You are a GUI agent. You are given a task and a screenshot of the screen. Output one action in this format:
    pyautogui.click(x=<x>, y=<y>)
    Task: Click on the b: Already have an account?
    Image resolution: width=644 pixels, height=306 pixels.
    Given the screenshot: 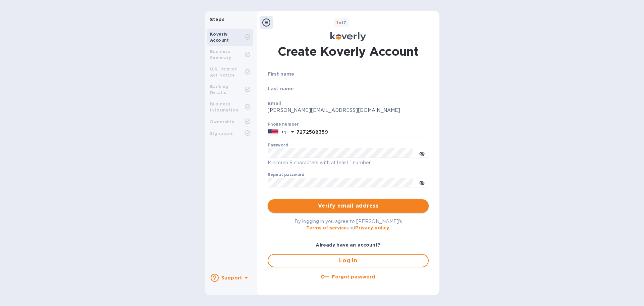 What is the action you would take?
    pyautogui.click(x=348, y=245)
    